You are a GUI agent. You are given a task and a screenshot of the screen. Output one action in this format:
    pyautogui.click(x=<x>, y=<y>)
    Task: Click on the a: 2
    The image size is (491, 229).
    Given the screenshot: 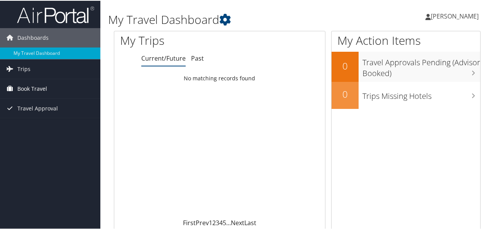 What is the action you would take?
    pyautogui.click(x=214, y=222)
    